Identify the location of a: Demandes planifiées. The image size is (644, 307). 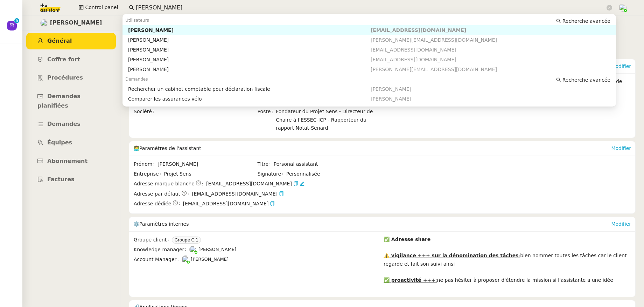
(71, 101).